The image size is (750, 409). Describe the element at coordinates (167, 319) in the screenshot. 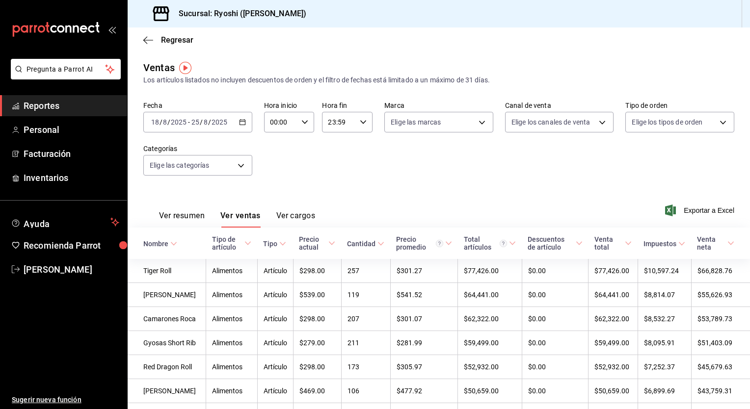

I see `td: Camarones Roca` at that location.